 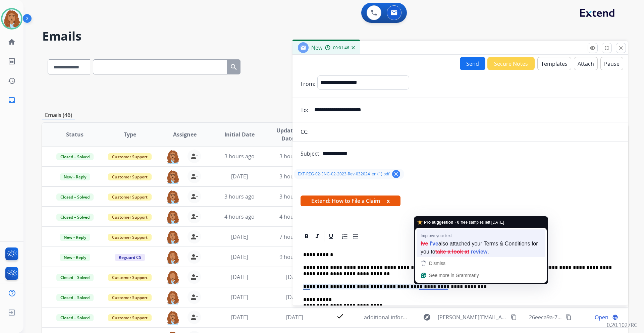 I want to click on span: Open, so click(x=601, y=317).